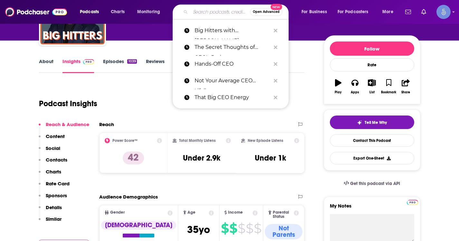  What do you see at coordinates (372, 184) in the screenshot?
I see `a: Get this podcast via API` at bounding box center [372, 184].